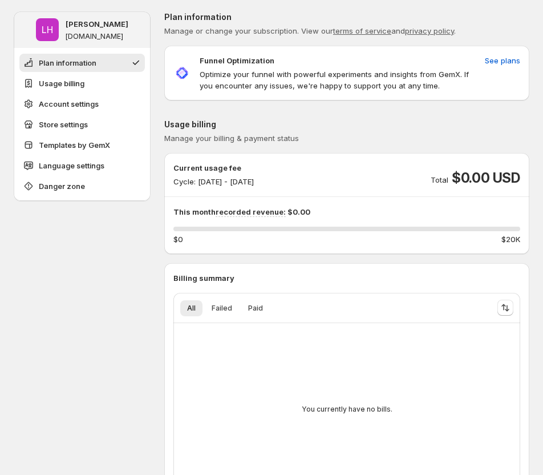 Image resolution: width=543 pixels, height=475 pixels. Describe the element at coordinates (82, 124) in the screenshot. I see `button: Store settings` at that location.